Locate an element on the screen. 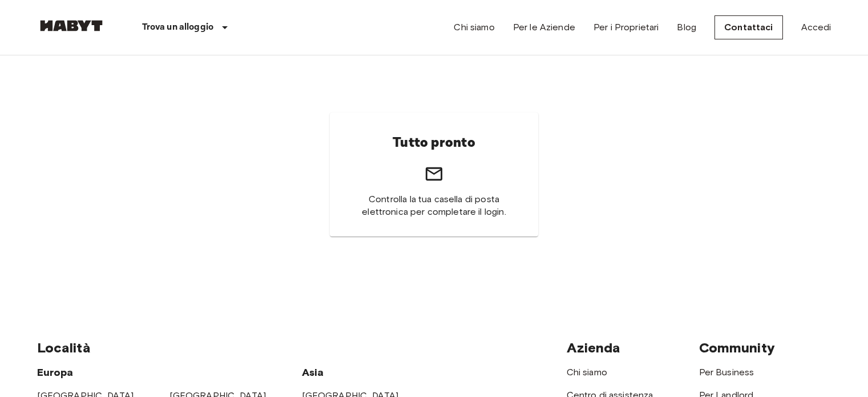 The image size is (868, 397). p: Trova un alloggio is located at coordinates (178, 27).